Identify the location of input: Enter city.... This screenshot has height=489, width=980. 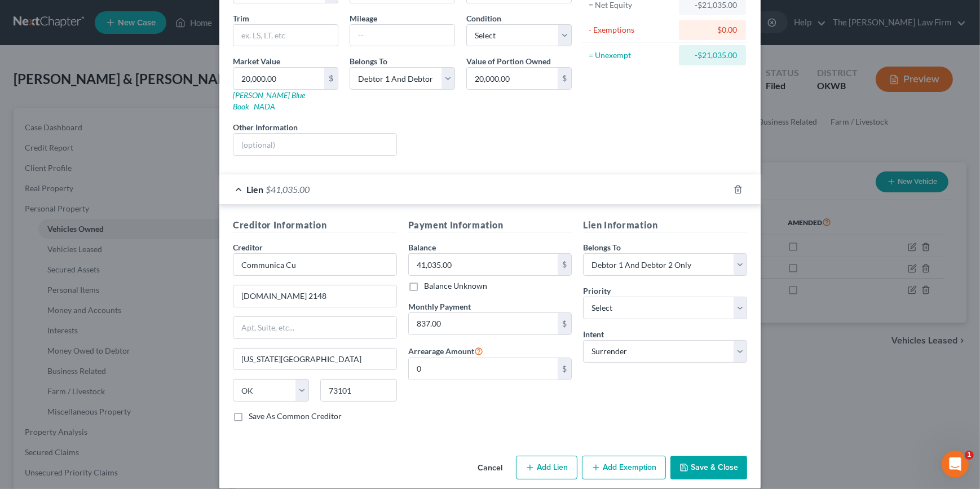
(314, 359).